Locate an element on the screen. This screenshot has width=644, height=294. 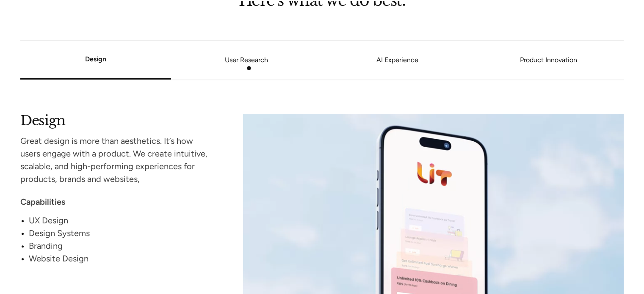
div: Branding is located at coordinates (120, 246).